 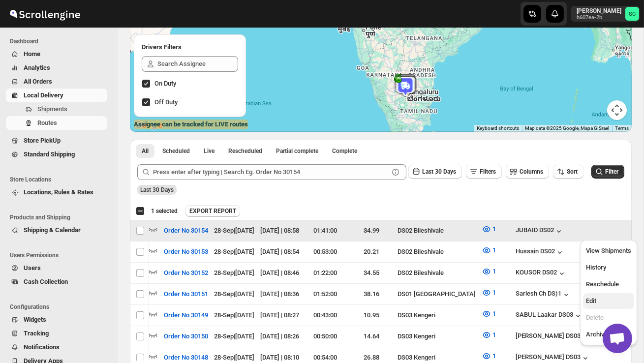 What do you see at coordinates (325, 294) in the screenshot?
I see `div: 01:52:00` at bounding box center [325, 294].